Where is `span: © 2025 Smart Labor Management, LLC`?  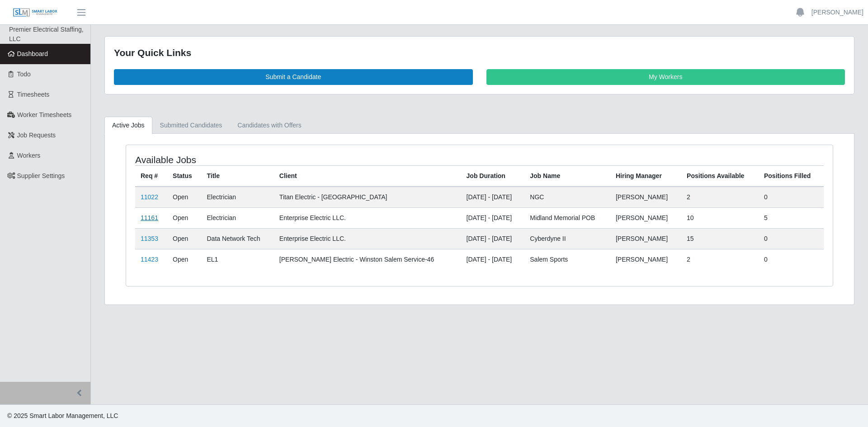
span: © 2025 Smart Labor Management, LLC is located at coordinates (62, 416).